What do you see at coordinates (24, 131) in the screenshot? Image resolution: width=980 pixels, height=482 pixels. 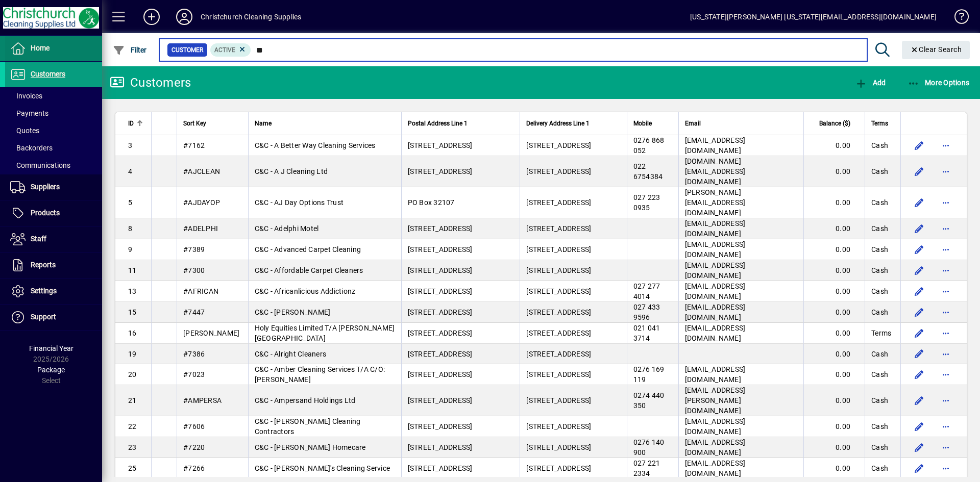 I see `span: Quotes` at bounding box center [24, 131].